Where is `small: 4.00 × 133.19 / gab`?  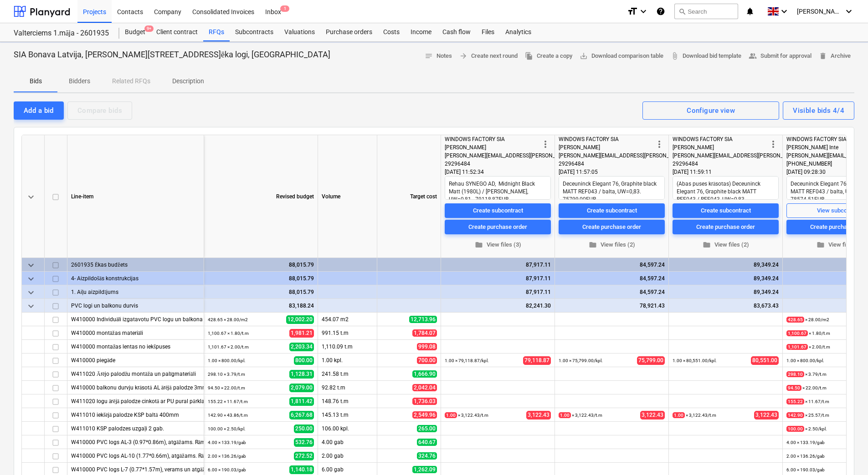
small: 4.00 × 133.19 / gab is located at coordinates (805, 443).